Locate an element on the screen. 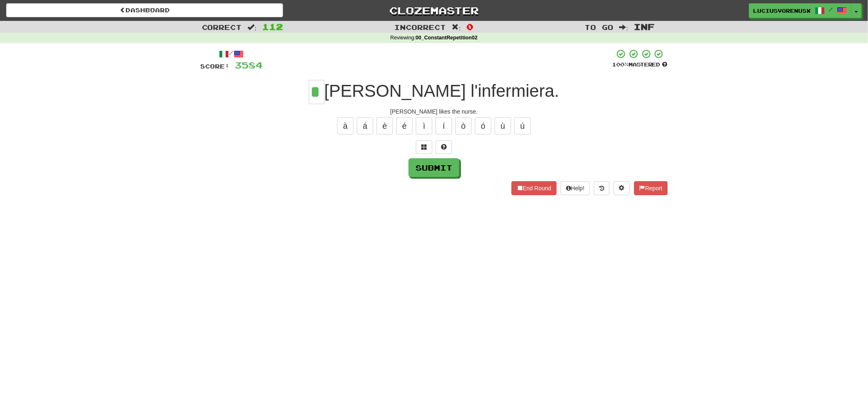 This screenshot has width=868, height=415. span: 0 is located at coordinates (469, 27).